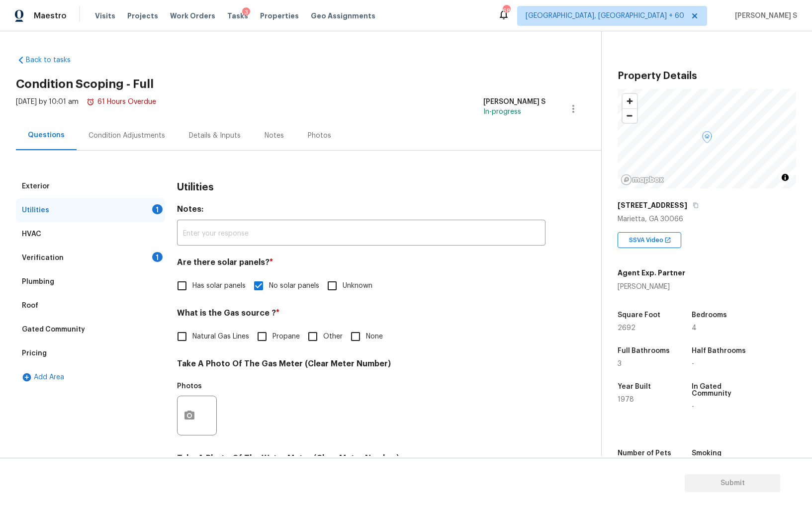 This screenshot has width=812, height=508. What do you see at coordinates (619, 364) in the screenshot?
I see `span: 3` at bounding box center [619, 364].